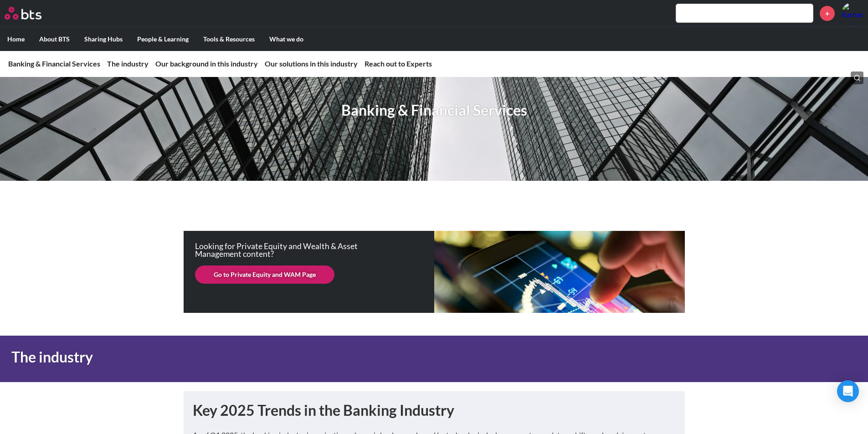 Image resolution: width=868 pixels, height=434 pixels. Describe the element at coordinates (399, 63) in the screenshot. I see `a: Reach out to Experts` at that location.